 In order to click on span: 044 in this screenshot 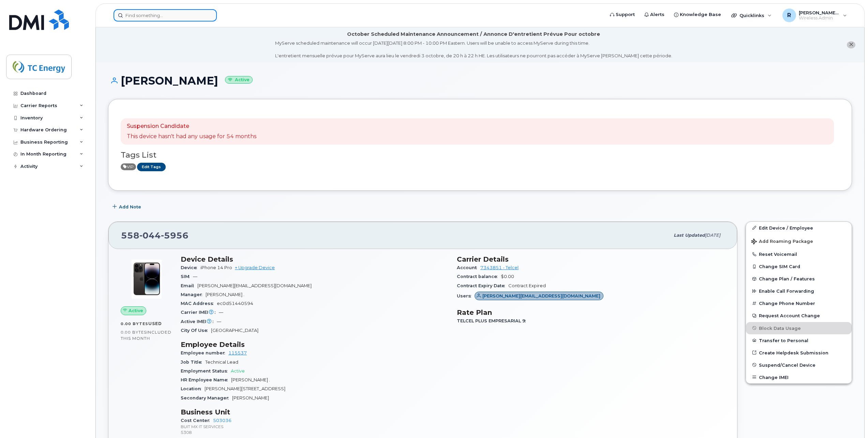, I will do `click(150, 235)`.